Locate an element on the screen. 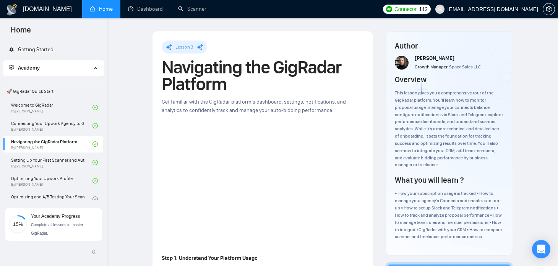 The image size is (558, 266). a: dashboardDashboard is located at coordinates (145, 9).